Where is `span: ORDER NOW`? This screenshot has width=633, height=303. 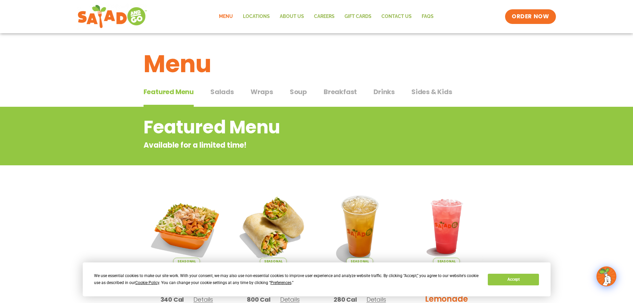 span: ORDER NOW is located at coordinates (530, 17).